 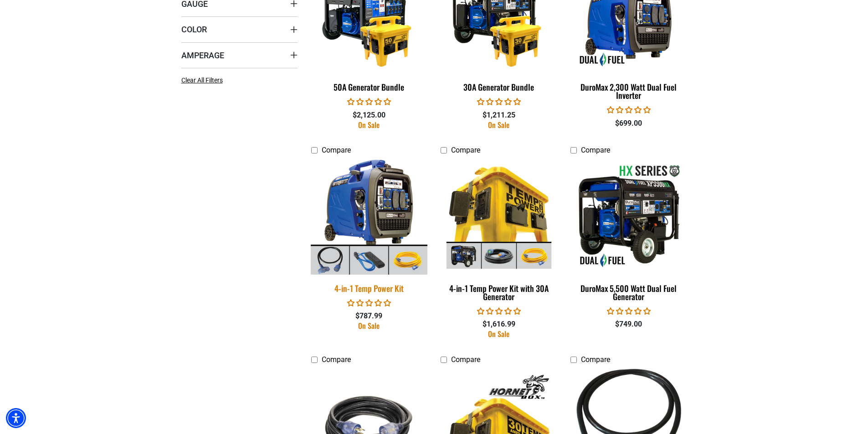 What do you see at coordinates (629, 216) in the screenshot?
I see `img: DuroMax 5,500 Watt Dual Fuel Generator` at bounding box center [629, 216].